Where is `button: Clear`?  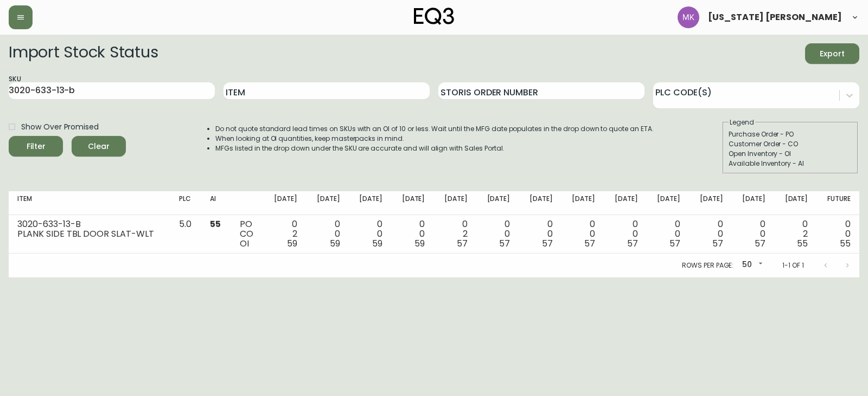 button: Clear is located at coordinates (99, 146).